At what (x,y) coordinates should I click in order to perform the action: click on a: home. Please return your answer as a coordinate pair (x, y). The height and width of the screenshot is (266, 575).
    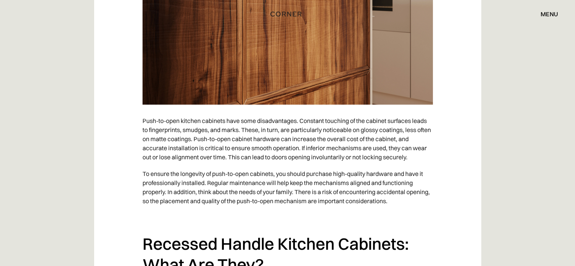
    Looking at the image, I should click on (287, 14).